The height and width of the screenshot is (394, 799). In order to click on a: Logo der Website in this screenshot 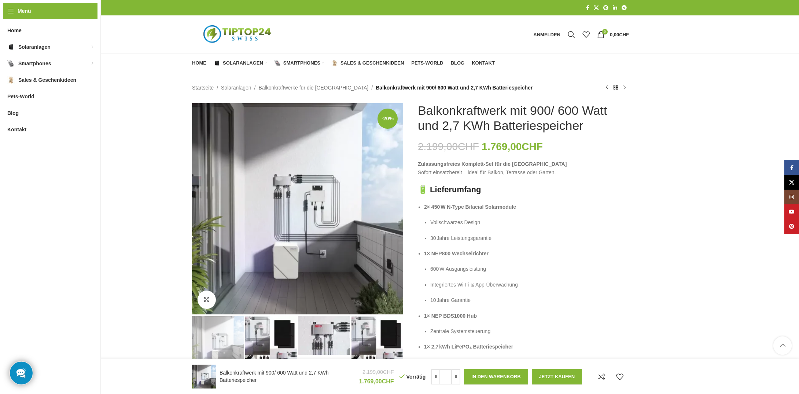, I will do `click(238, 34)`.